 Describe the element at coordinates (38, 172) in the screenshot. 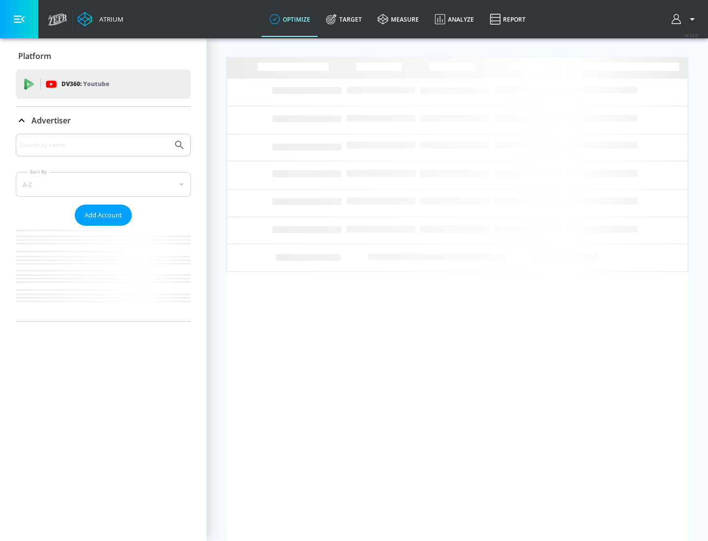

I see `label: Sort By` at that location.